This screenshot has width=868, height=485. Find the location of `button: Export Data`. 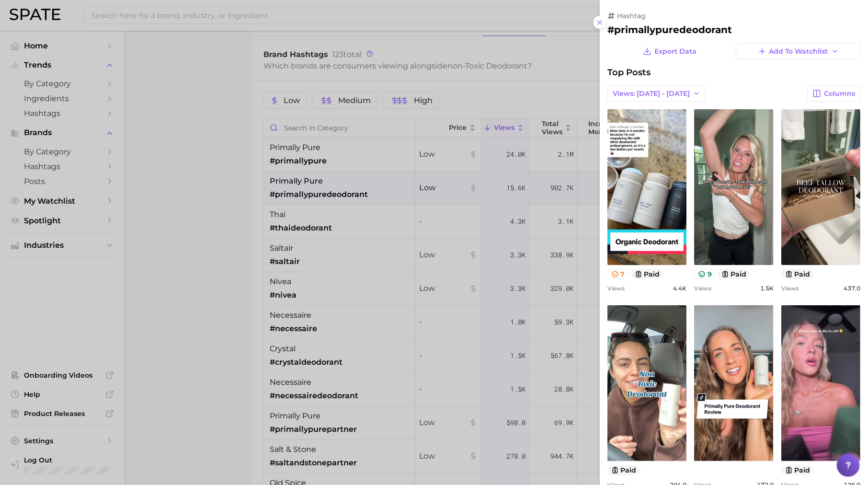

button: Export Data is located at coordinates (670, 51).